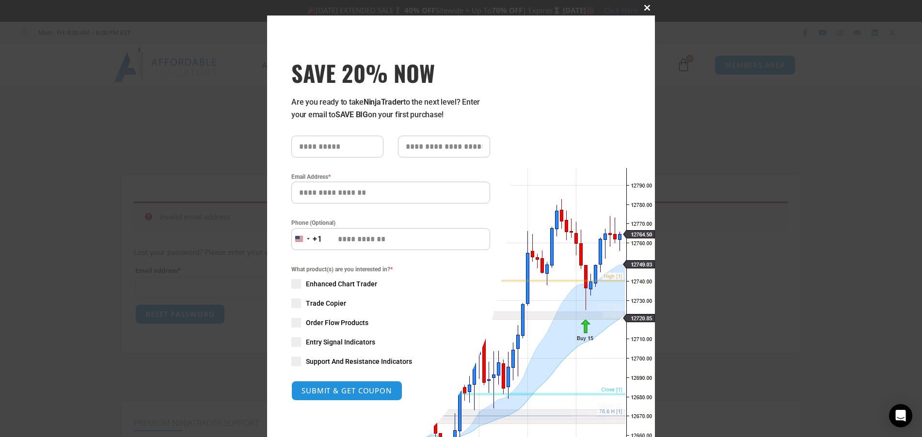 This screenshot has width=922, height=437. What do you see at coordinates (383, 102) in the screenshot?
I see `strong: NinjaTrader` at bounding box center [383, 102].